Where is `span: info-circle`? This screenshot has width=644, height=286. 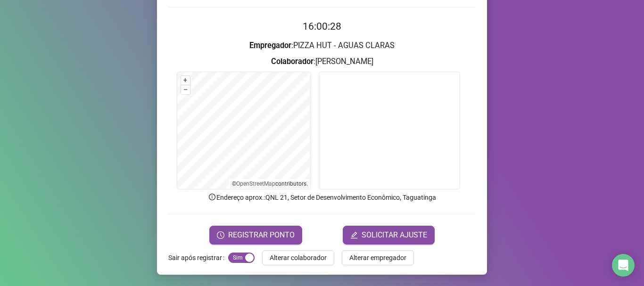
span: info-circle is located at coordinates (212, 196).